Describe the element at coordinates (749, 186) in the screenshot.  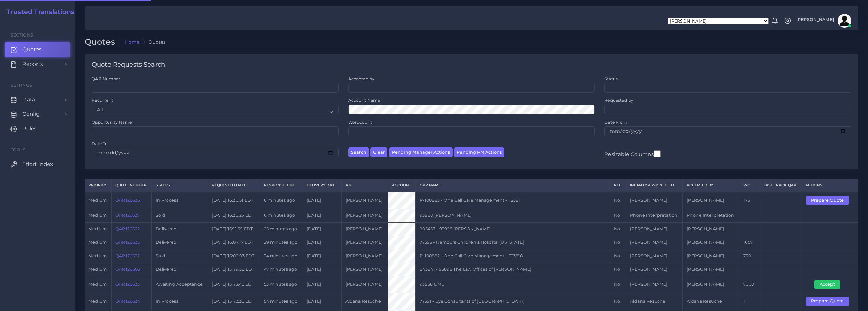
I see `th: WC` at that location.